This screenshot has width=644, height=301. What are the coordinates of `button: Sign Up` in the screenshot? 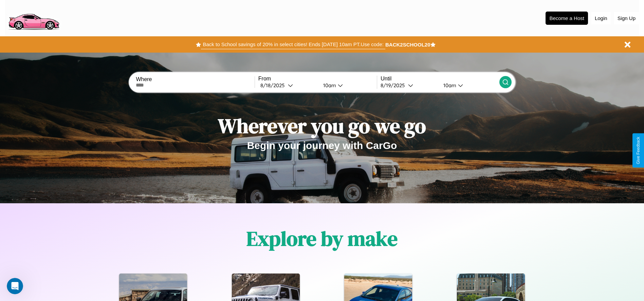 It's located at (626, 18).